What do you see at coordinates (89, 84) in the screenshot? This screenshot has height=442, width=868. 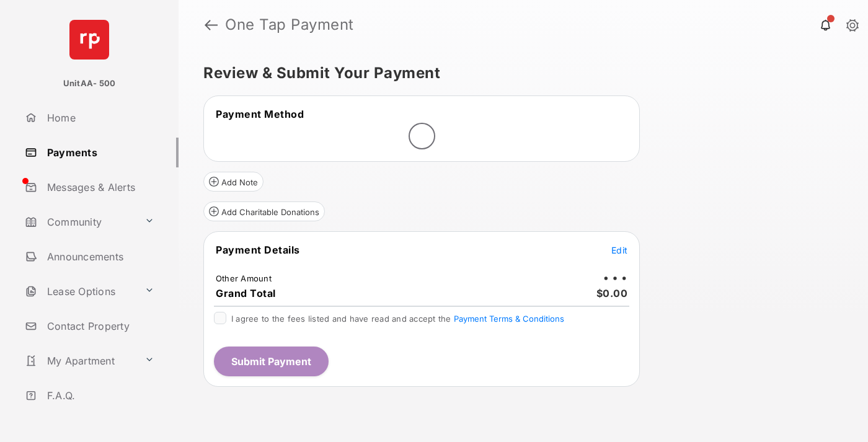 I see `p: UnitAA- 500` at bounding box center [89, 84].